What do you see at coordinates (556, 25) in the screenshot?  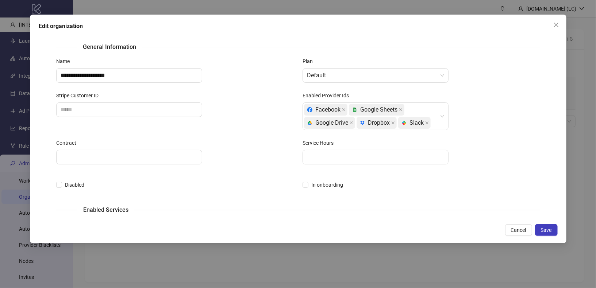 I see `button: Close` at bounding box center [556, 25].